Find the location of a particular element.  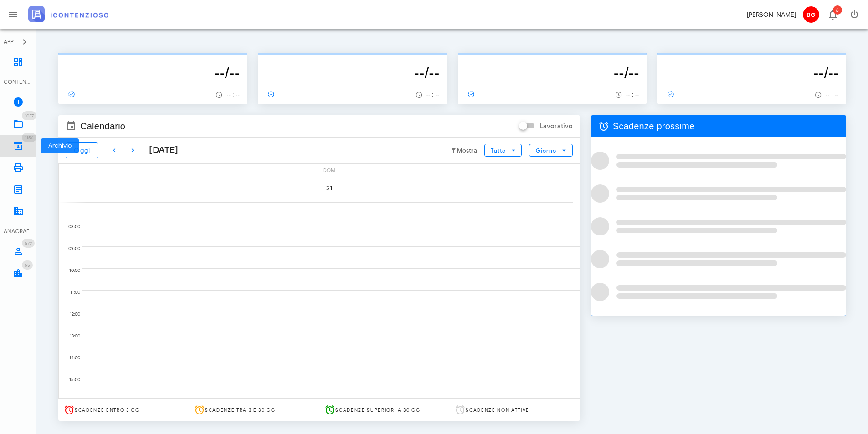

div: 11:00 is located at coordinates (70, 292).